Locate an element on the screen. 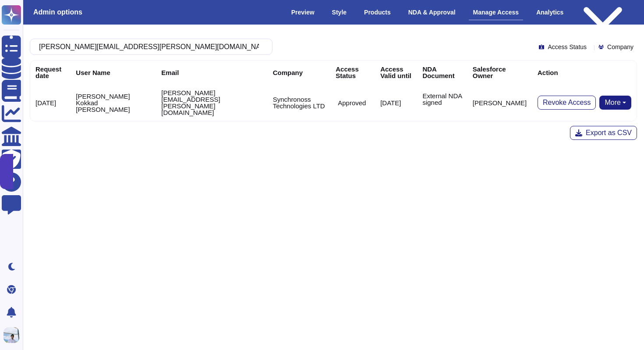  p: External NDA signed is located at coordinates (442, 99).